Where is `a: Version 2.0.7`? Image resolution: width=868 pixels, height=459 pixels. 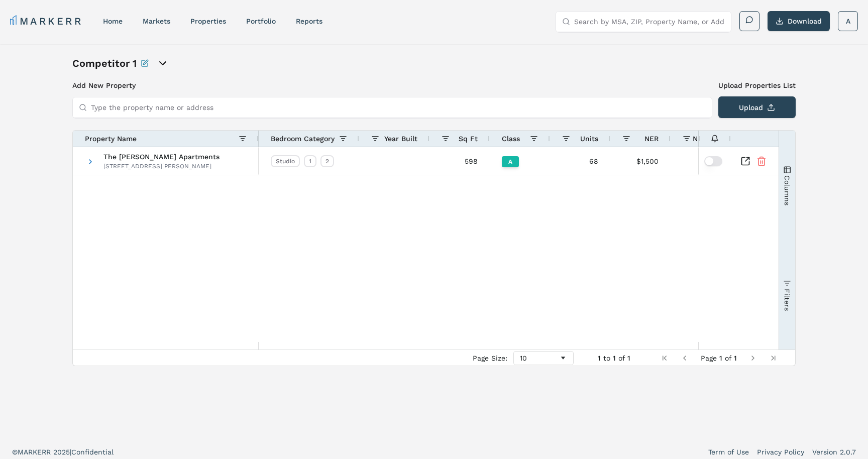
a: Version 2.0.7 is located at coordinates (834, 452).